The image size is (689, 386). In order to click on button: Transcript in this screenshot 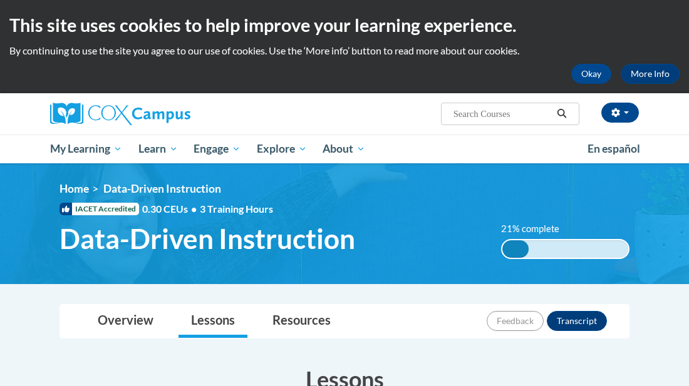, I will do `click(577, 321)`.